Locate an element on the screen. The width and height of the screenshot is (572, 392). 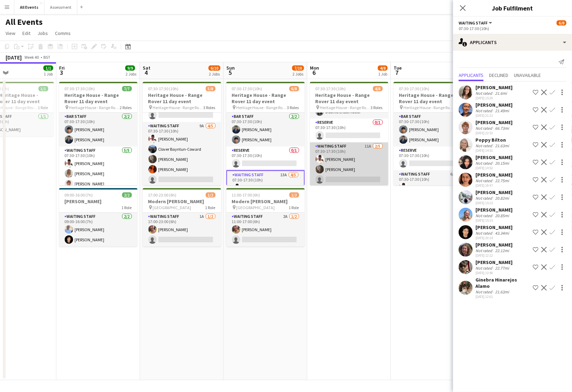
span: 2/2 is located at coordinates (127, 195).